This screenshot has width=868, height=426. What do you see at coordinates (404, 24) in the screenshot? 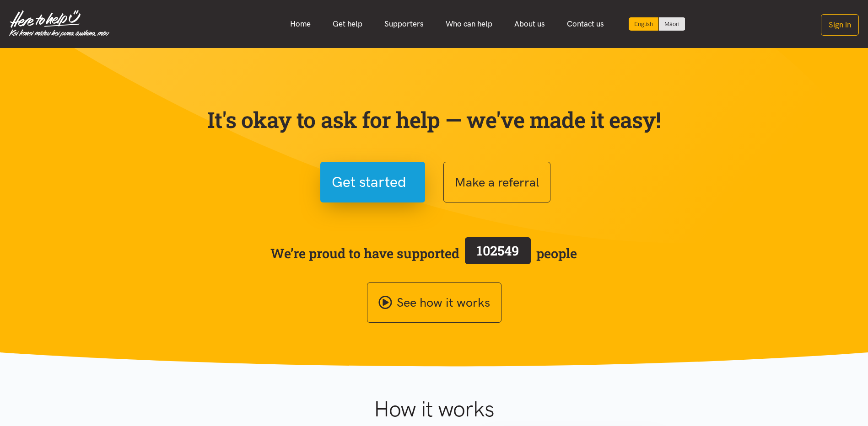
I see `a: Supporters` at bounding box center [404, 24].